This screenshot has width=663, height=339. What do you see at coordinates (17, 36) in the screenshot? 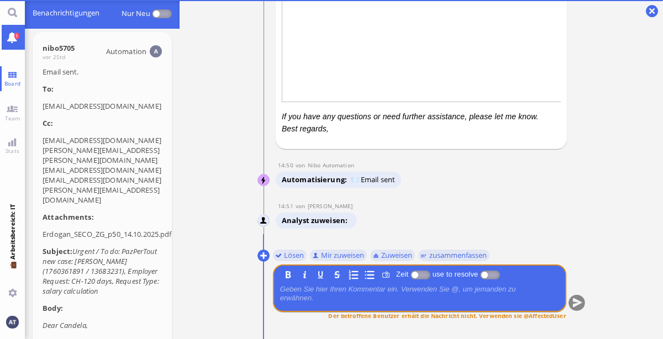
I see `span: 1` at bounding box center [17, 36].